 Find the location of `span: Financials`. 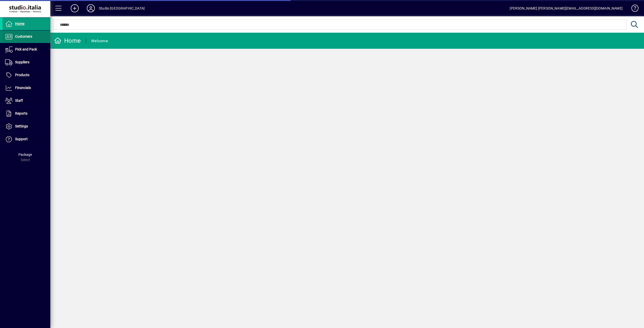

span: Financials is located at coordinates (23, 88).